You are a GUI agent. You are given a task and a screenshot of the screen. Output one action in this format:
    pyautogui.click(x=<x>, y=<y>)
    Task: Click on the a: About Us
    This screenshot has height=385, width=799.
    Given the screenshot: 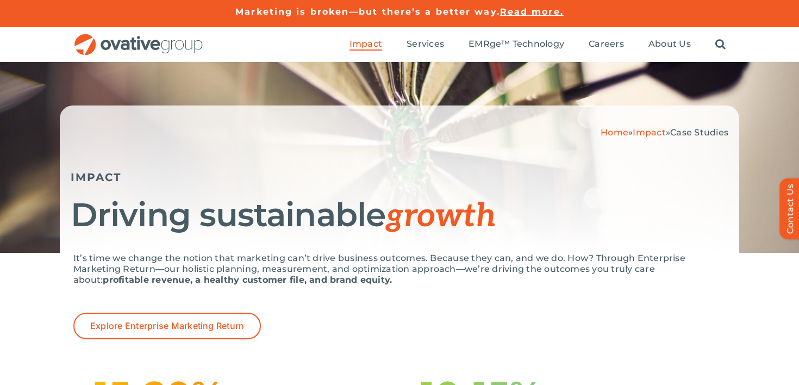 What is the action you would take?
    pyautogui.click(x=669, y=45)
    